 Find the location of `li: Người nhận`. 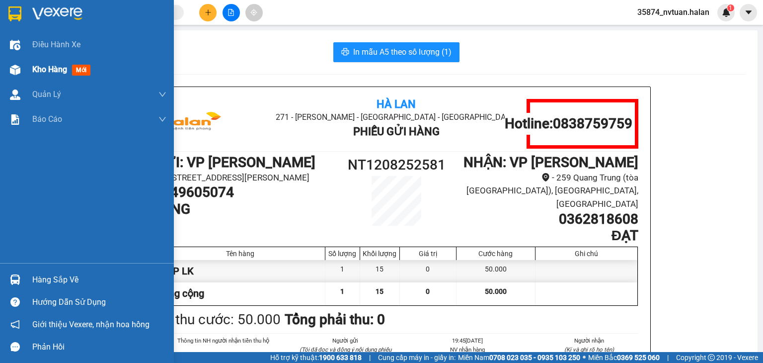

li: Người nhận is located at coordinates (590, 340).